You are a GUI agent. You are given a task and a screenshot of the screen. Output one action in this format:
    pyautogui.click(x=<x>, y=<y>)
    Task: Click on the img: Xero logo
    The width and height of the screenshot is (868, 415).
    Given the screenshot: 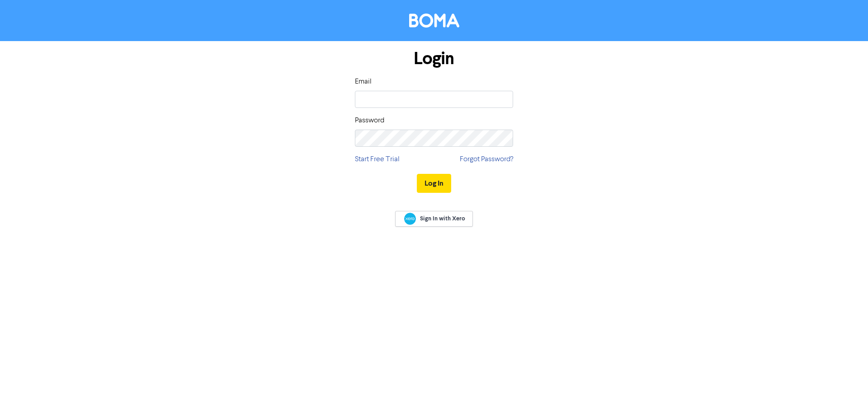 What is the action you would take?
    pyautogui.click(x=410, y=219)
    